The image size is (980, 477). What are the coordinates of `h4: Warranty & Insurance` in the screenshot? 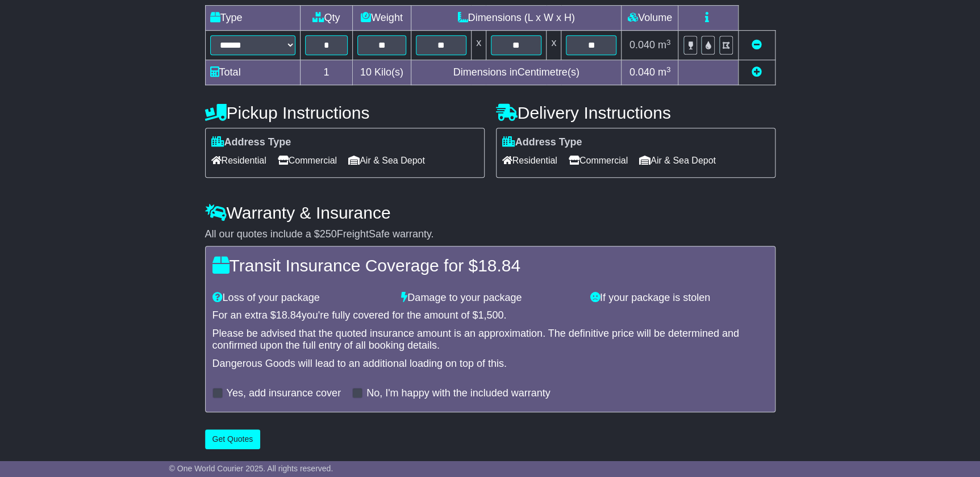 It's located at (490, 212).